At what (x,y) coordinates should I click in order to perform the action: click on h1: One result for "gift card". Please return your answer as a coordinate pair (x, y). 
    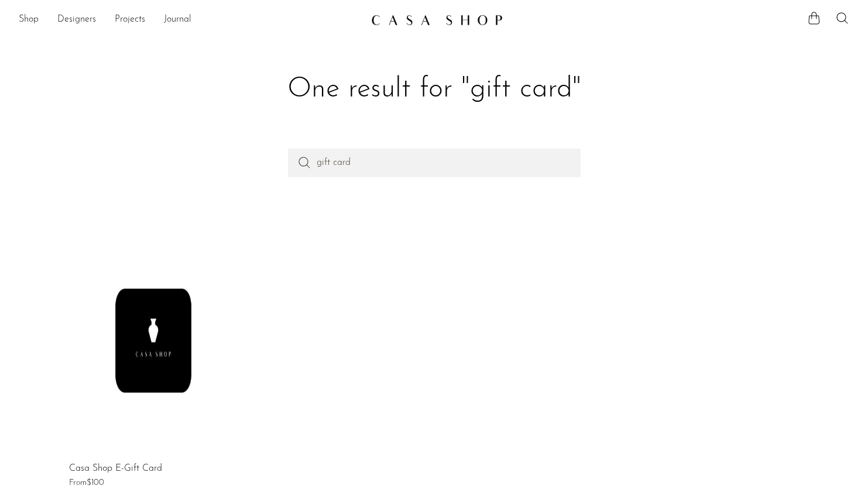
    Looking at the image, I should click on (434, 90).